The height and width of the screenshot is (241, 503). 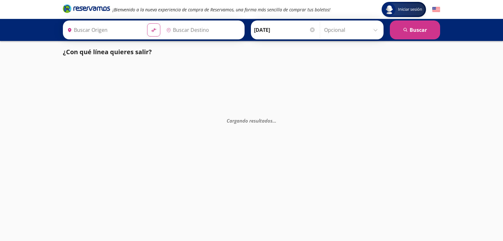 I want to click on button: English, so click(x=436, y=9).